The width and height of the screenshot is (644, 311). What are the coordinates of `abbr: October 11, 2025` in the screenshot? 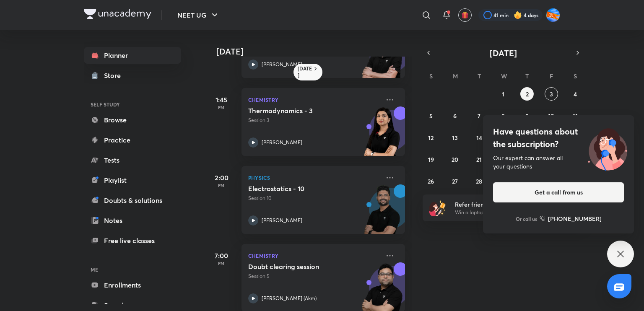 It's located at (575, 116).